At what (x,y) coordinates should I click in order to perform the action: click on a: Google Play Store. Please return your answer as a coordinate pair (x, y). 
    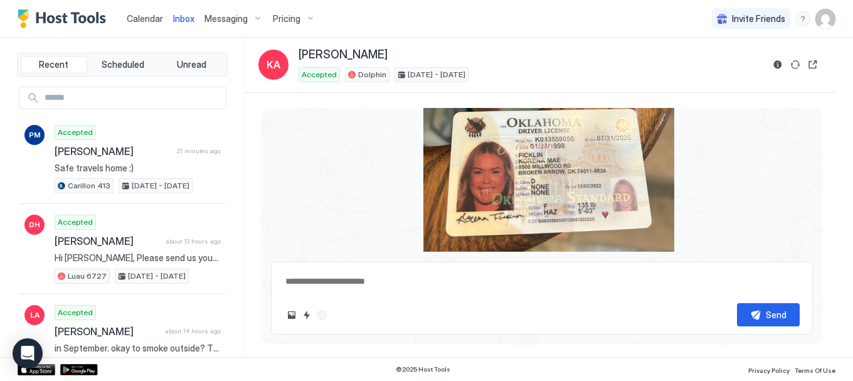
    Looking at the image, I should click on (79, 369).